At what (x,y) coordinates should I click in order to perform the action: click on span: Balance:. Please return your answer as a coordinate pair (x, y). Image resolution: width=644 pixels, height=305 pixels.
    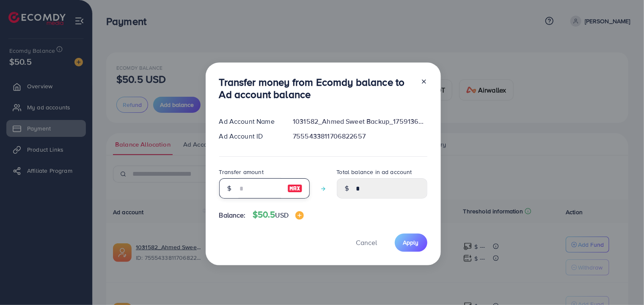
    Looking at the image, I should click on (232, 215).